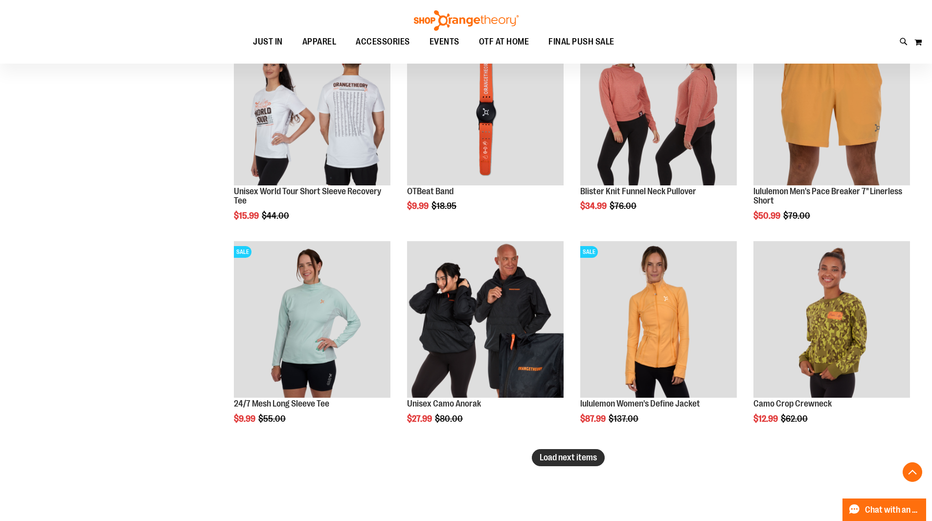  Describe the element at coordinates (504, 42) in the screenshot. I see `a: OTF AT HOME` at that location.